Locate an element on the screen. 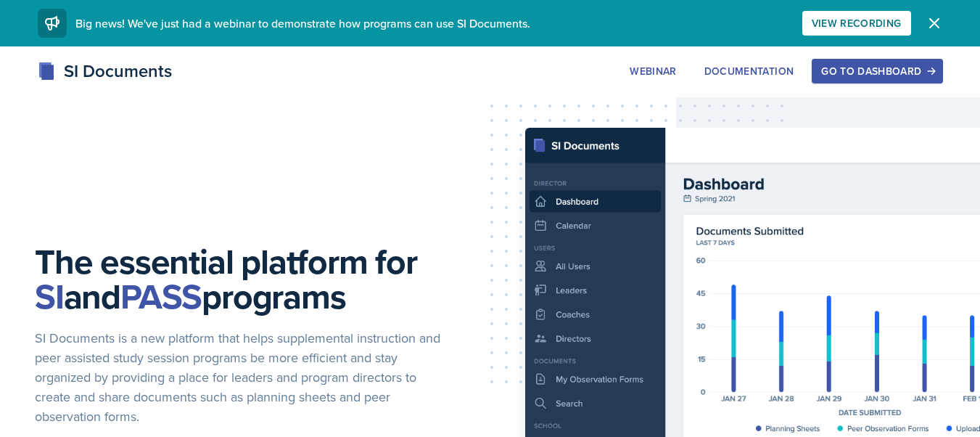  button: Webinar is located at coordinates (653, 71).